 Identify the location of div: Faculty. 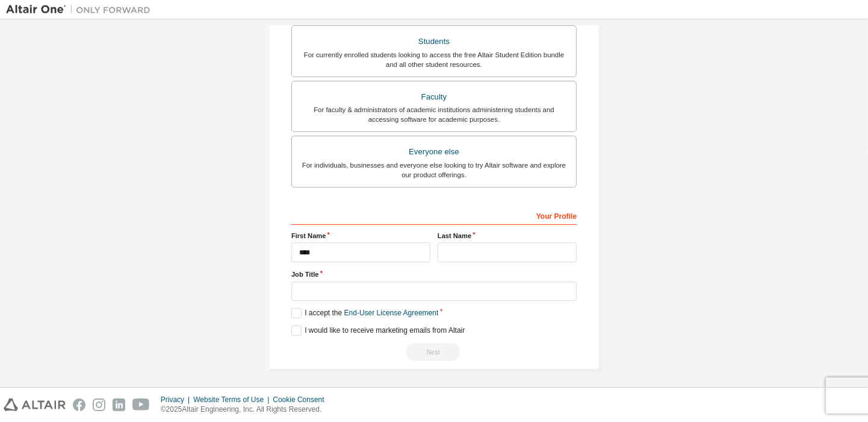
(434, 97).